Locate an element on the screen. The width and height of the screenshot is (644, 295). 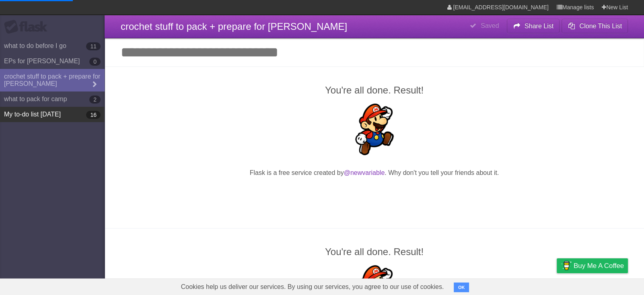
img: Super Mario is located at coordinates (375, 129).